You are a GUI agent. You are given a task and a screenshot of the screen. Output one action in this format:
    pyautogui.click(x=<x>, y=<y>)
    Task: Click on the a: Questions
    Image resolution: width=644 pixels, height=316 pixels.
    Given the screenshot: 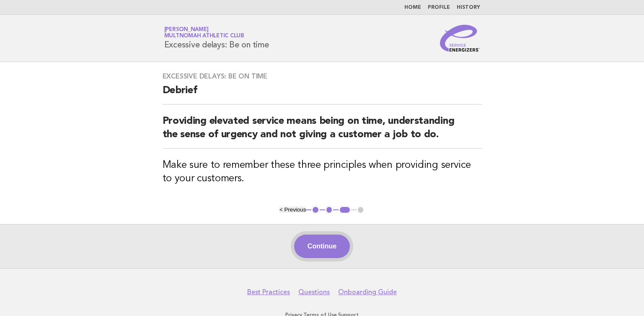 What is the action you would take?
    pyautogui.click(x=314, y=292)
    